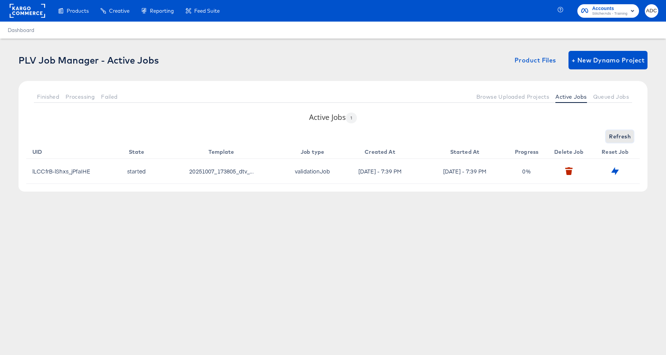 Image resolution: width=666 pixels, height=355 pixels. I want to click on span: 20251007_173805_dtv_svod_activate_frgk2x.aep, so click(221, 171).